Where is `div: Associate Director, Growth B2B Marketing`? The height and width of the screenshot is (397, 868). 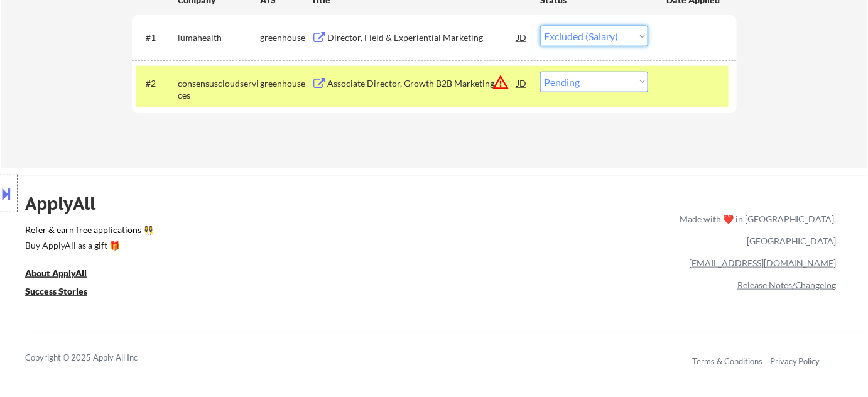 div: Associate Director, Growth B2B Marketing is located at coordinates (422, 83).